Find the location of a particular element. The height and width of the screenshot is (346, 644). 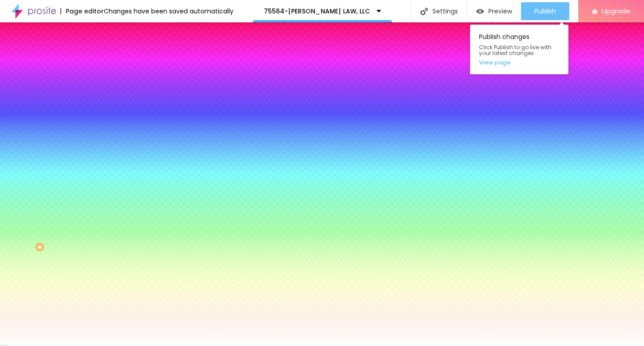

a: View page is located at coordinates (519, 62).